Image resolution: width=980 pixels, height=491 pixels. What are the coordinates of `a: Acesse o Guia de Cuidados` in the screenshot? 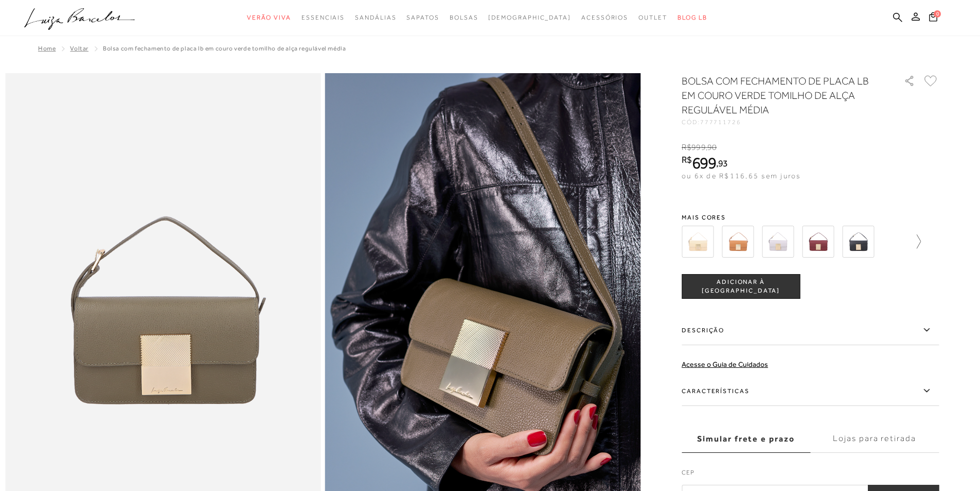 It's located at (725, 364).